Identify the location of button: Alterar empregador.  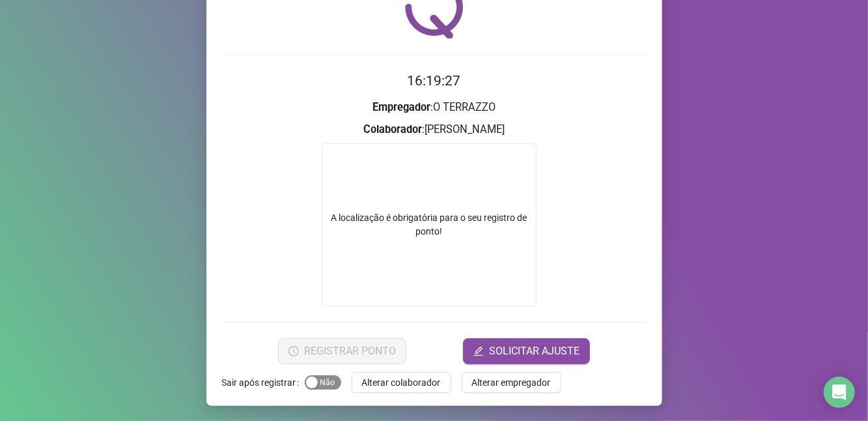
(511, 382).